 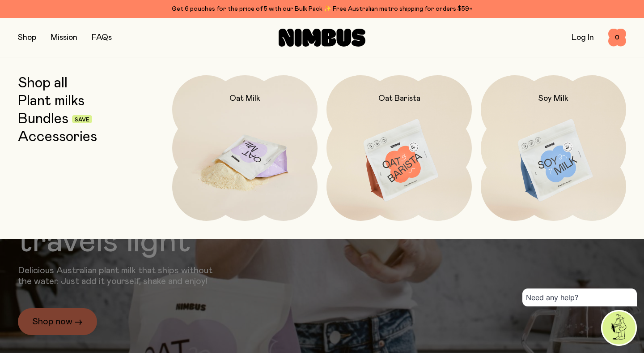 What do you see at coordinates (43, 119) in the screenshot?
I see `a: Bundles` at bounding box center [43, 119].